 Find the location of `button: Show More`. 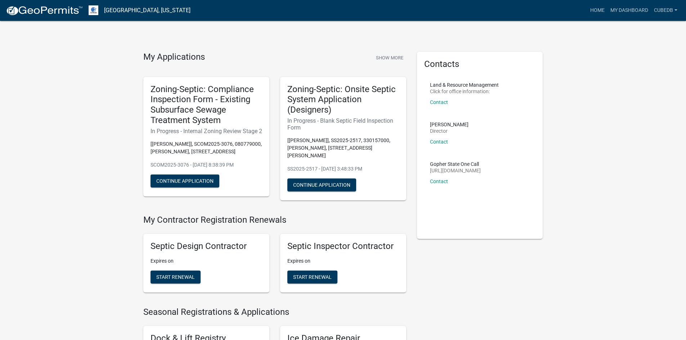

button: Show More is located at coordinates (389, 58).